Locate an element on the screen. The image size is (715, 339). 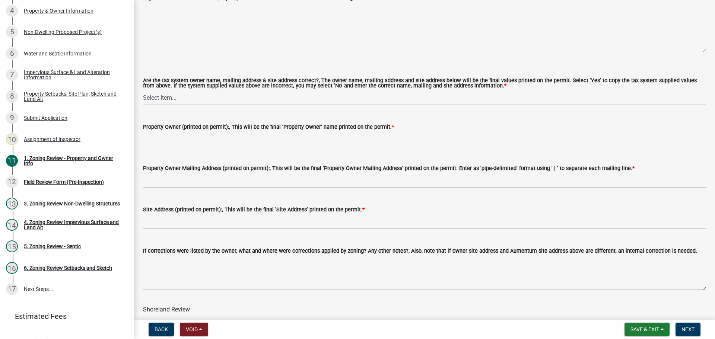
span: Save & Exit is located at coordinates (644, 329).